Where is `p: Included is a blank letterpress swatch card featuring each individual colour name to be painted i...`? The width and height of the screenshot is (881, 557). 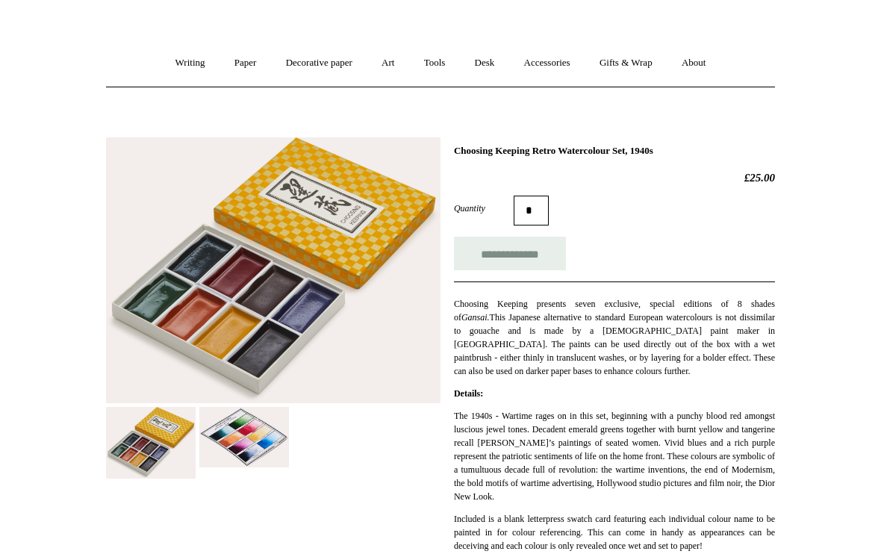
p: Included is a blank letterpress swatch card featuring each individual colour name to be painted i... is located at coordinates (614, 532).